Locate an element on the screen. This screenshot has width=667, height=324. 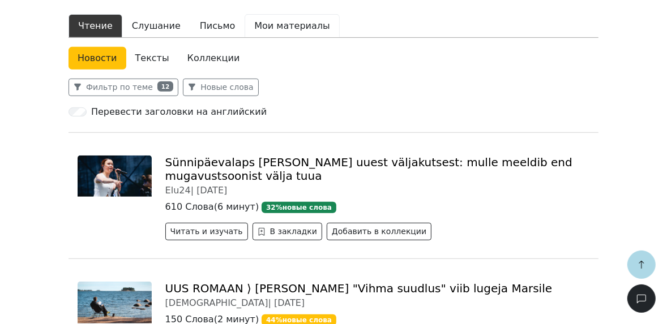
div: Elu24 | is located at coordinates (377, 190).